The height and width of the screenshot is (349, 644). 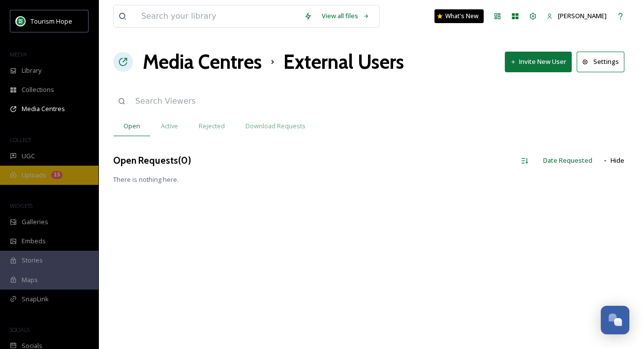 What do you see at coordinates (33, 241) in the screenshot?
I see `span: Embeds` at bounding box center [33, 241].